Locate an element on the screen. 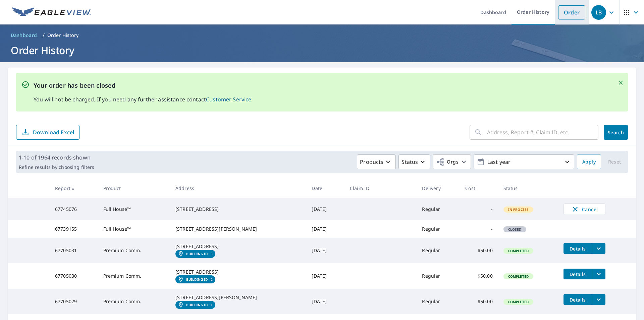  th: Product is located at coordinates (134, 188).